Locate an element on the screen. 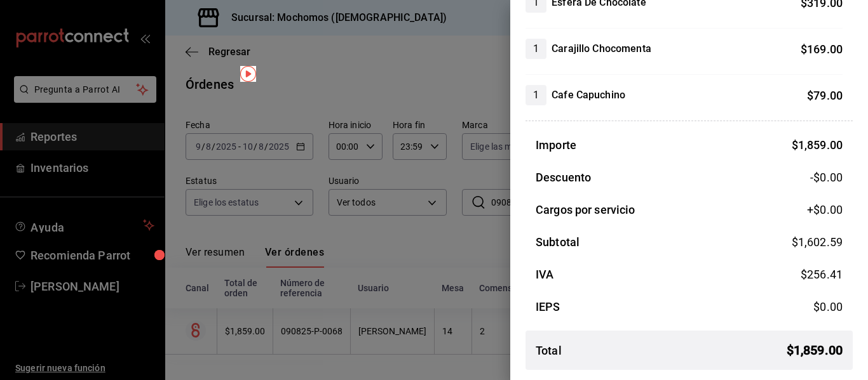  h3: Importe is located at coordinates (556, 145).